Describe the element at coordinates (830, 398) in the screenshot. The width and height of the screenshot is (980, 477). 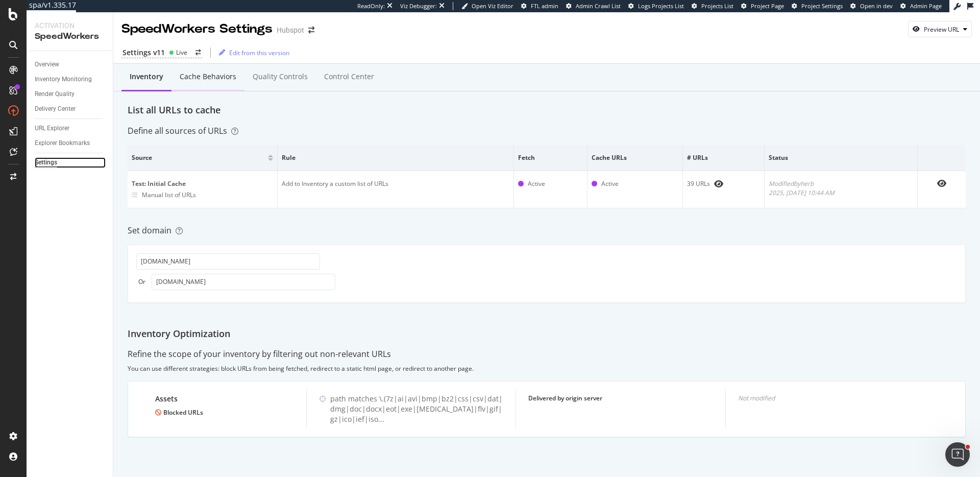
I see `div: Not modified` at that location.